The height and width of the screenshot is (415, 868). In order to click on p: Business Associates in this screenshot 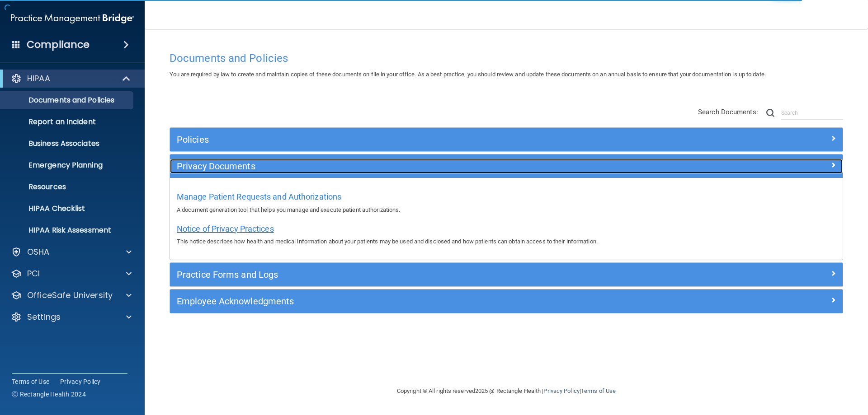, I will do `click(67, 144)`.